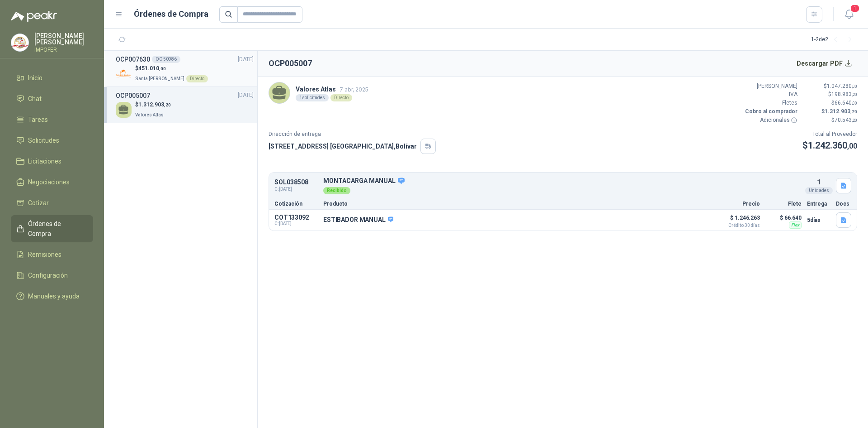 Image resolution: width=868 pixels, height=428 pixels. What do you see at coordinates (796, 225) in the screenshot?
I see `div: Flex` at bounding box center [796, 225].